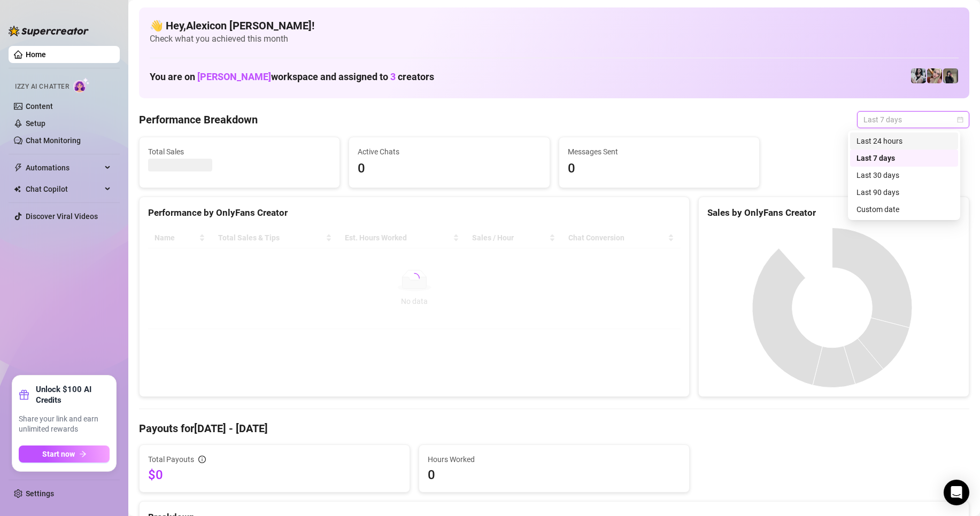 The height and width of the screenshot is (516, 980). I want to click on div: Open Intercom Messenger, so click(957, 493).